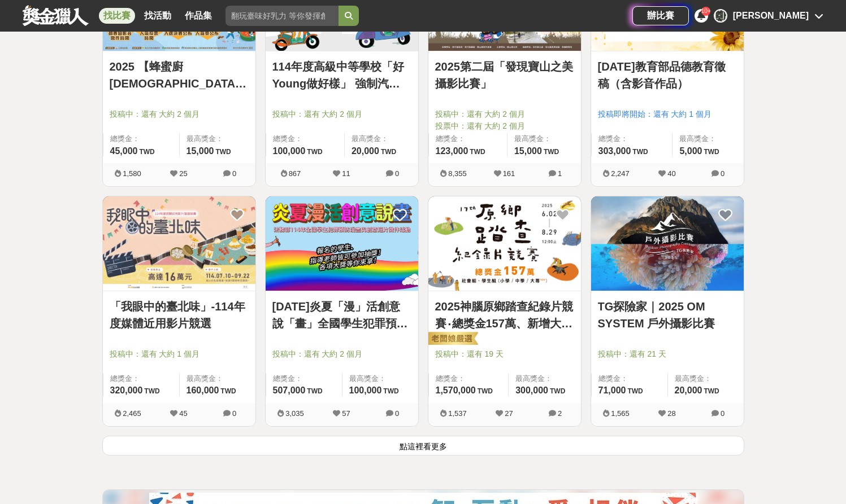 Image resolution: width=846 pixels, height=504 pixels. What do you see at coordinates (183, 173) in the screenshot?
I see `span: 25` at bounding box center [183, 173].